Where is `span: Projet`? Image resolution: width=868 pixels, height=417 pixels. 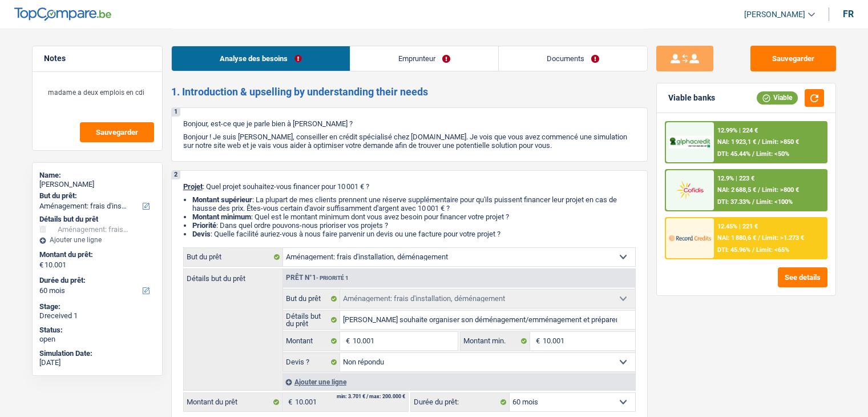 span: Projet is located at coordinates (193, 186).